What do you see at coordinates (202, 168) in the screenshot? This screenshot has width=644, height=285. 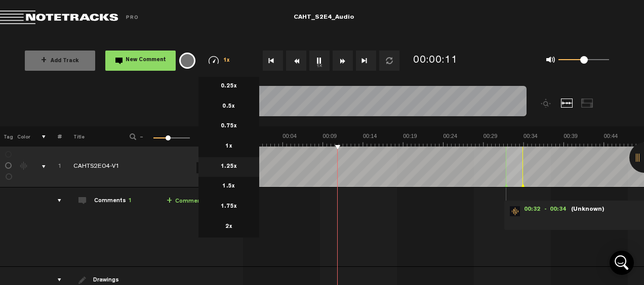 I see `a: S` at bounding box center [202, 168].